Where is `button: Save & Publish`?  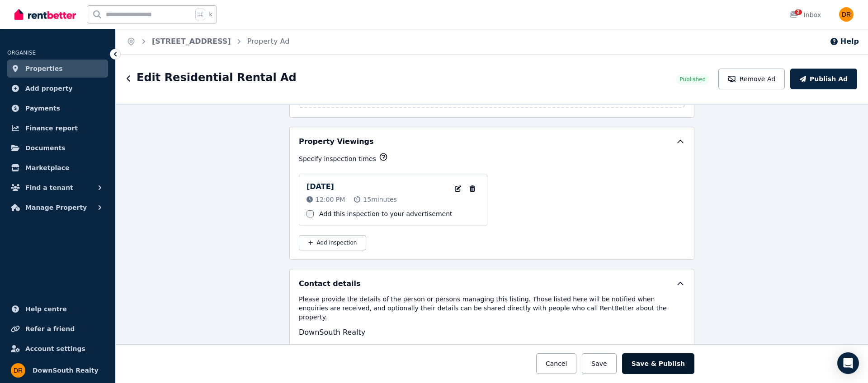
button: Save & Publish is located at coordinates (658, 364).